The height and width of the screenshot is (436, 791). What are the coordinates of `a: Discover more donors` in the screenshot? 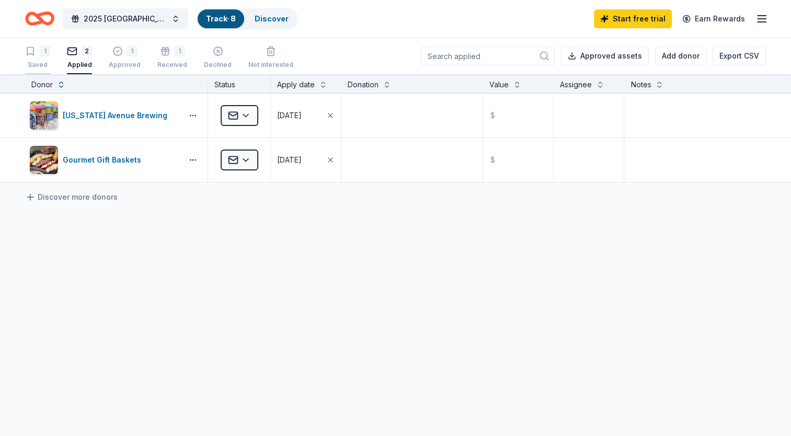 It's located at (71, 197).